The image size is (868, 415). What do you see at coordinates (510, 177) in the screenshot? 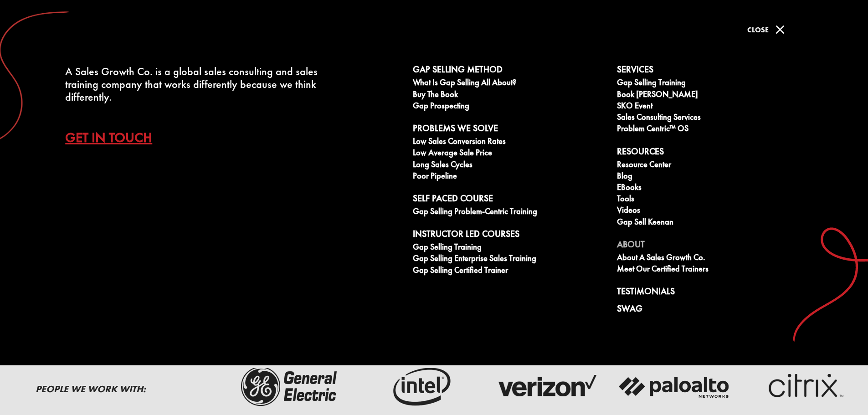
I see `a: Poor Pipeline` at bounding box center [510, 177].